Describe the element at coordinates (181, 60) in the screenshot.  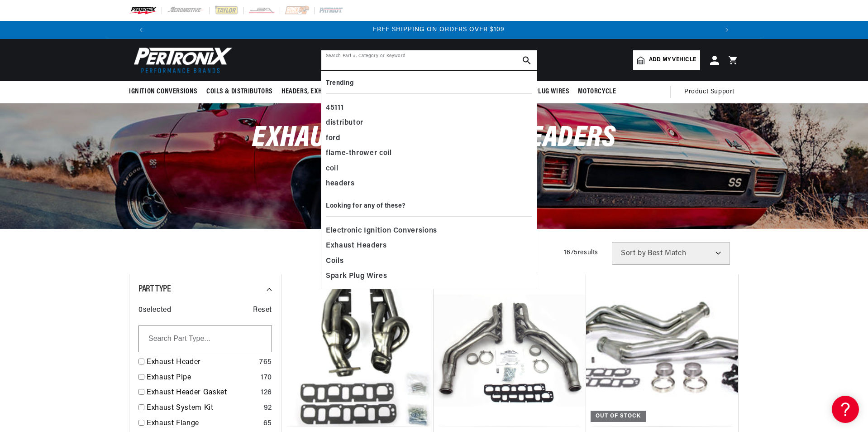
I see `img: Pertronix` at that location.